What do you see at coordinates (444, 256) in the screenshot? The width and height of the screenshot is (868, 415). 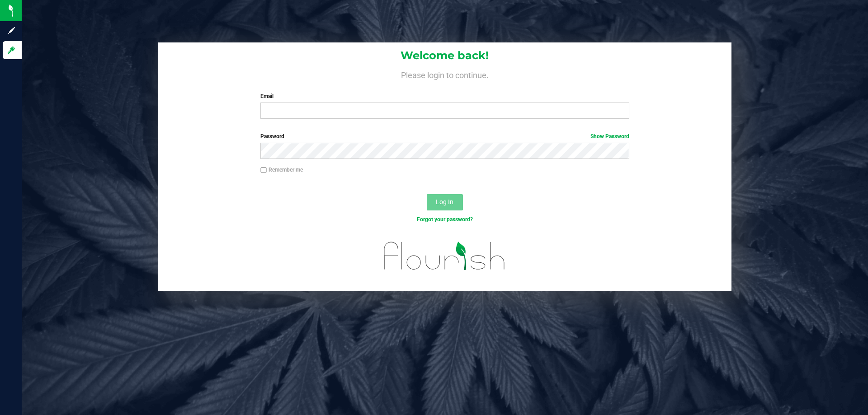 I see `img: flourish_logo.svg` at bounding box center [444, 256].